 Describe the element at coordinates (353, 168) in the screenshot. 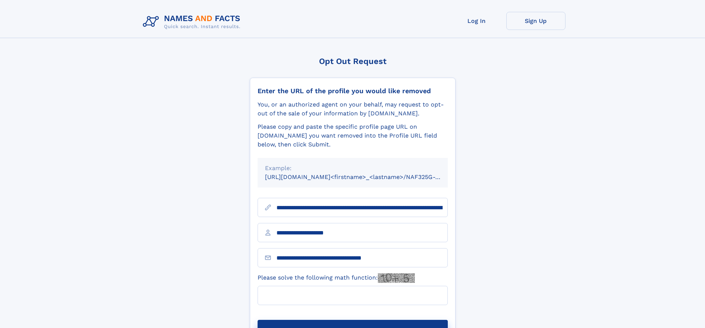

I see `div: Example:` at that location.